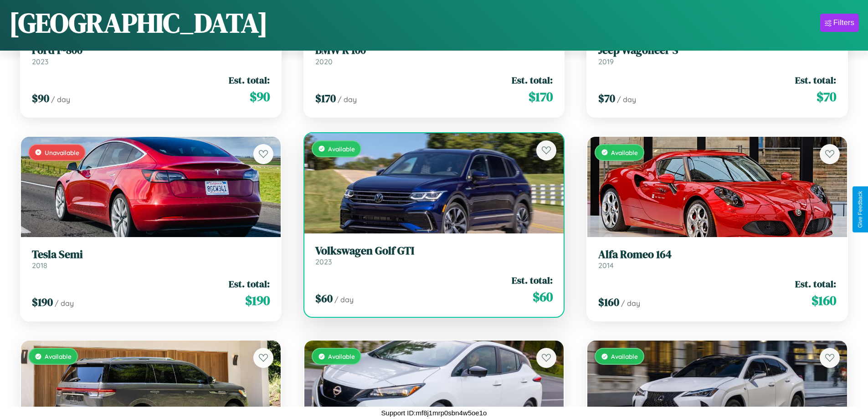 The width and height of the screenshot is (868, 419). I want to click on a: Volkswagen Golf GTI2023, so click(434, 256).